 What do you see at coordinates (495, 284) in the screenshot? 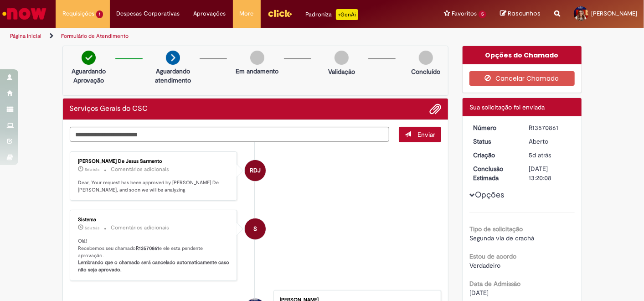
I see `b: Data de Admissão` at bounding box center [495, 284].